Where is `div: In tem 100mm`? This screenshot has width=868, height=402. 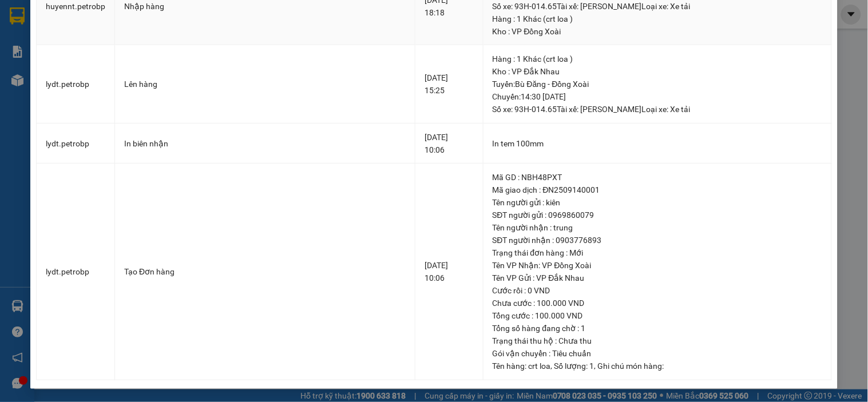 div: In tem 100mm is located at coordinates (657, 143).